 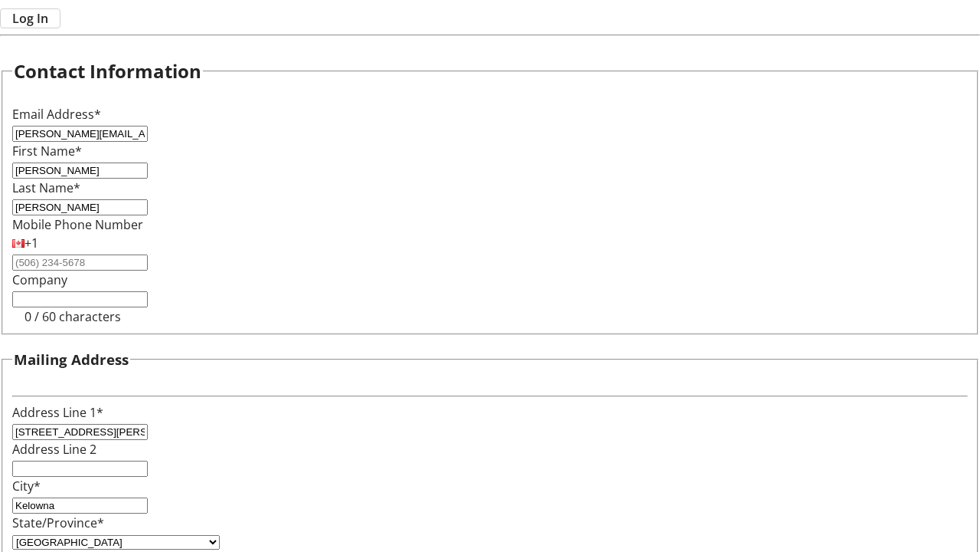 What do you see at coordinates (77, 224) in the screenshot?
I see `label: Mobile Phone Number` at bounding box center [77, 224].